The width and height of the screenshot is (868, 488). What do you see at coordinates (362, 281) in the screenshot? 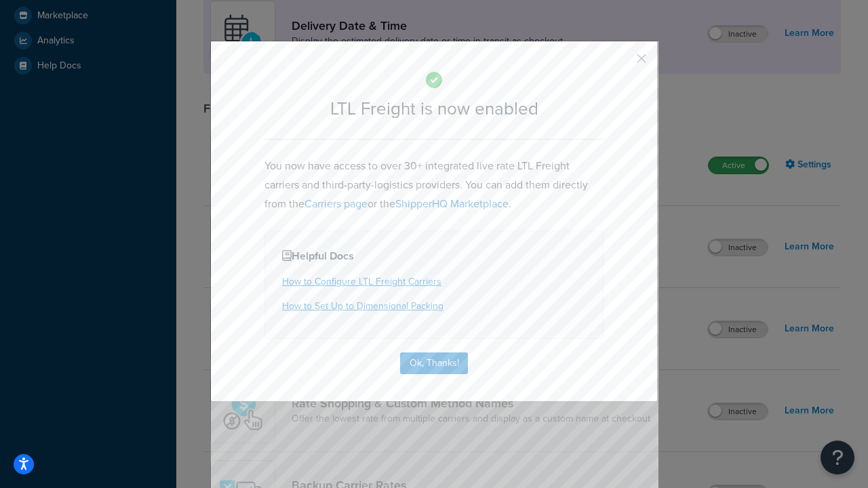
I see `a: How to Configure LTL Freight Carriers` at bounding box center [362, 281].